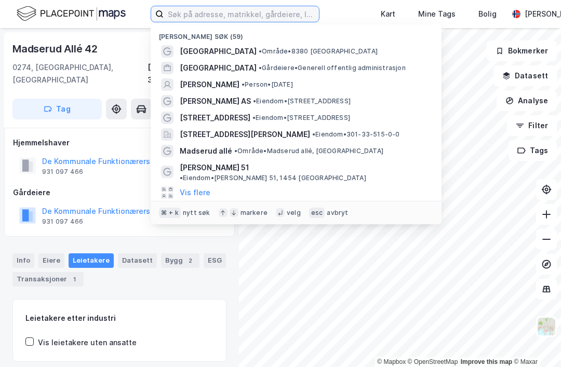 This screenshot has height=367, width=561. What do you see at coordinates (87, 343) in the screenshot?
I see `div: Vis leietakere uten ansatte` at bounding box center [87, 343].